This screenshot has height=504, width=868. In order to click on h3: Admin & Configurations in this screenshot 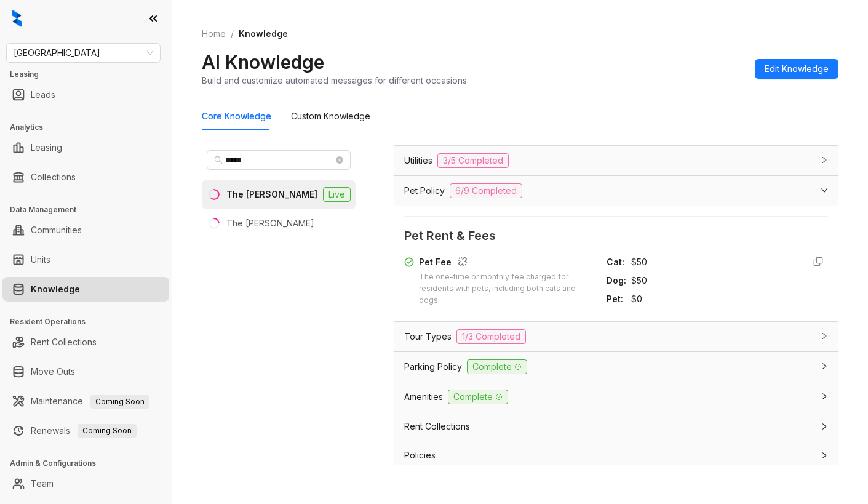, I will do `click(90, 463)`.